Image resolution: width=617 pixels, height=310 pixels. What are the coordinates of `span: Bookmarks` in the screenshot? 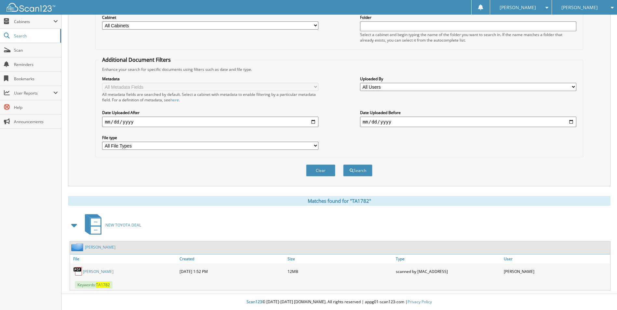 It's located at (36, 79).